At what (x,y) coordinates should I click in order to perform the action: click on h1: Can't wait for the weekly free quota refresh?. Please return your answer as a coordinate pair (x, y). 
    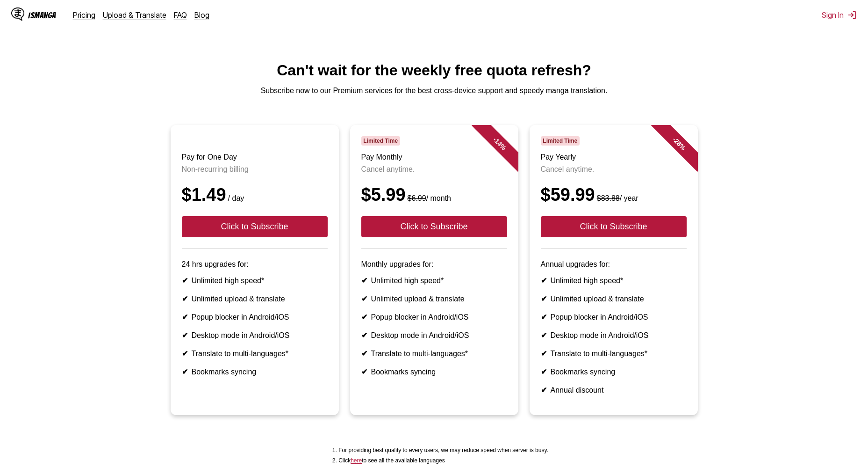
    Looking at the image, I should click on (434, 71).